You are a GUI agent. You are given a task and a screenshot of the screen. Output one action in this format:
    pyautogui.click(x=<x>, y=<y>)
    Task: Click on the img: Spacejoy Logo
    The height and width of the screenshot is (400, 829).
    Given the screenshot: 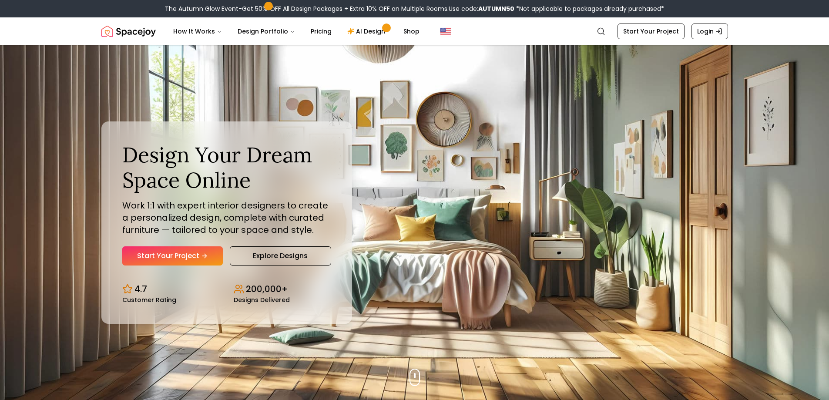 What is the action you would take?
    pyautogui.click(x=128, y=31)
    